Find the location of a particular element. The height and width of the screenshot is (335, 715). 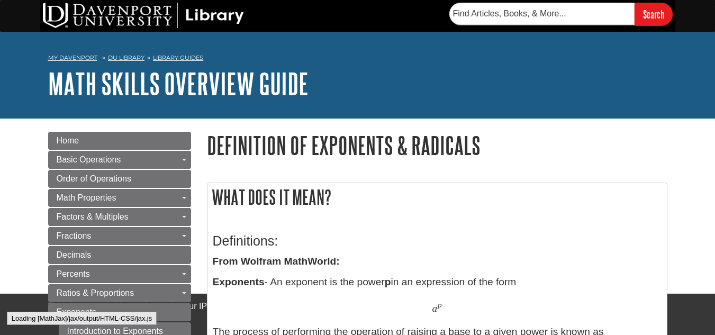

a: Home is located at coordinates (120, 141).